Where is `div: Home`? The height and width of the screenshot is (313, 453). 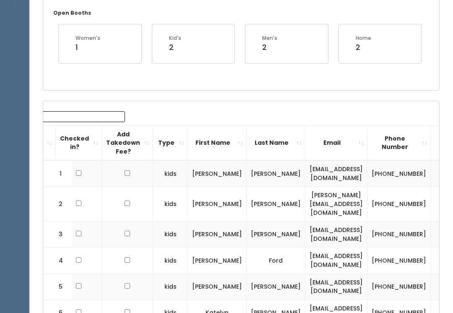 div: Home is located at coordinates (363, 38).